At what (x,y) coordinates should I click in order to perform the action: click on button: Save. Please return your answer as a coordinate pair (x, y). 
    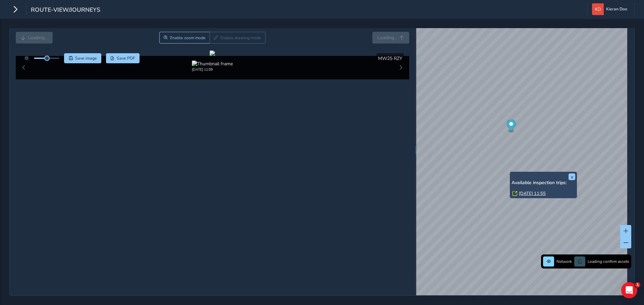
    Looking at the image, I should click on (83, 58).